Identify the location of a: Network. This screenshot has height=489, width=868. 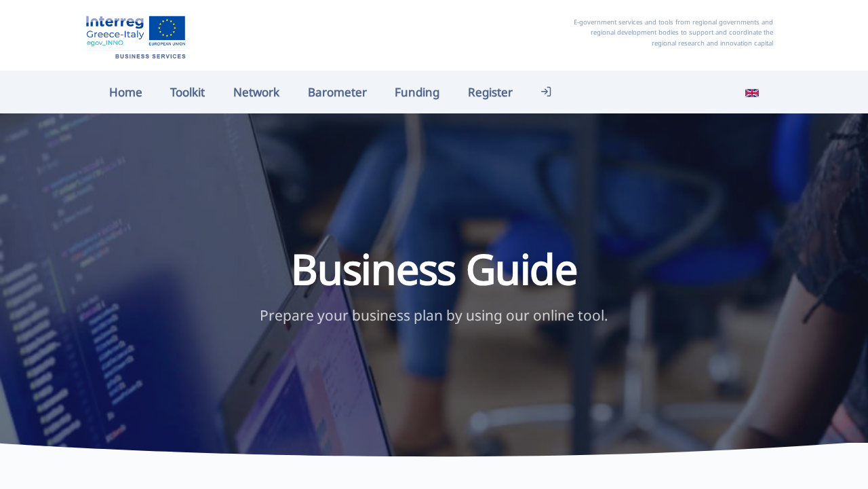
(256, 91).